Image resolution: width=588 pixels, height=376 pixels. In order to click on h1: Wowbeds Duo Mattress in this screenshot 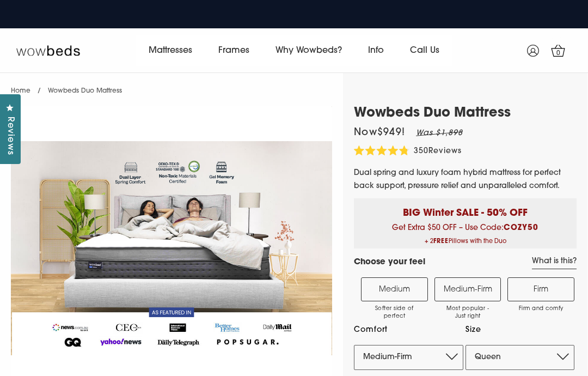, I will do `click(465, 113)`.